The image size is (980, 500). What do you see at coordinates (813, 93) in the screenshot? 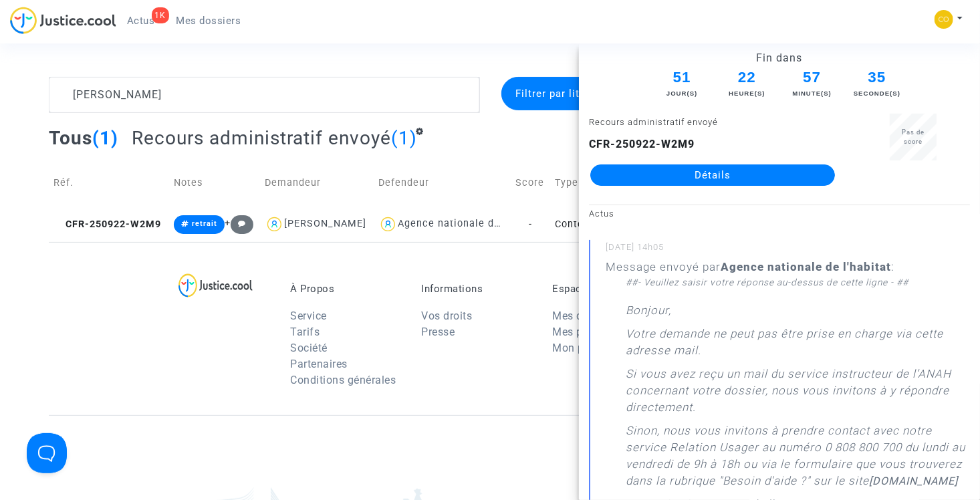
I see `div: Minute(s)` at bounding box center [813, 93].